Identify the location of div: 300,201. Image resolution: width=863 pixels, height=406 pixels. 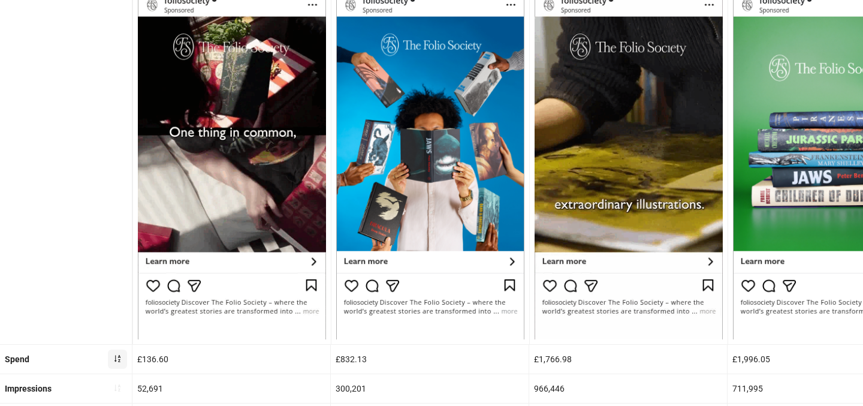
(430, 388).